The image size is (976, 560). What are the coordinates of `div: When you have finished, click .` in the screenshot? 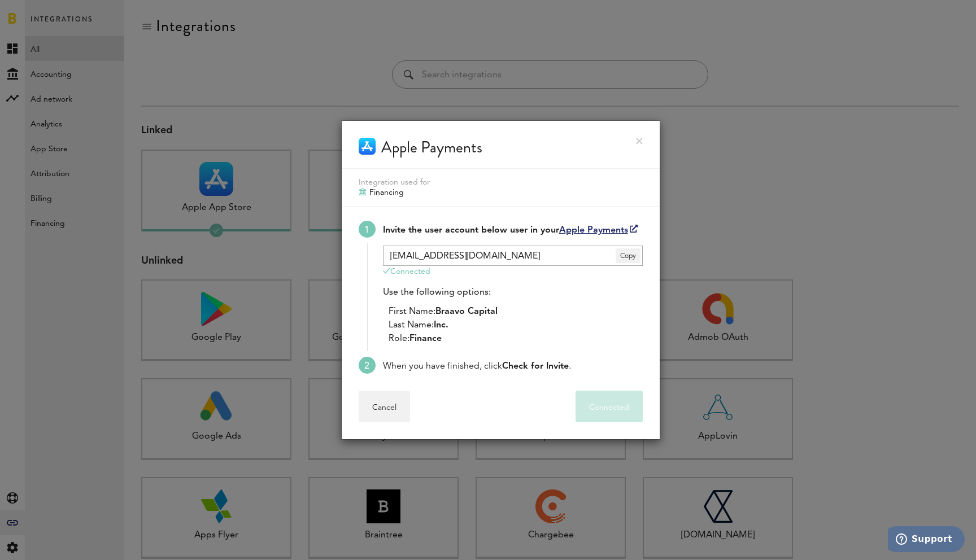 It's located at (513, 367).